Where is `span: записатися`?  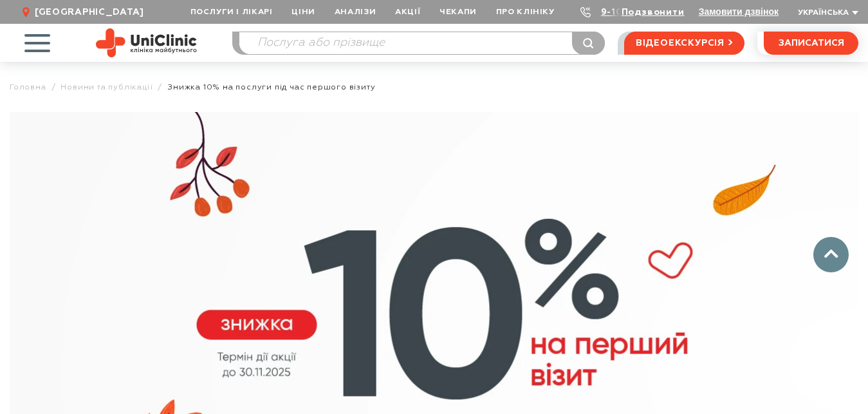
span: записатися is located at coordinates (811, 43).